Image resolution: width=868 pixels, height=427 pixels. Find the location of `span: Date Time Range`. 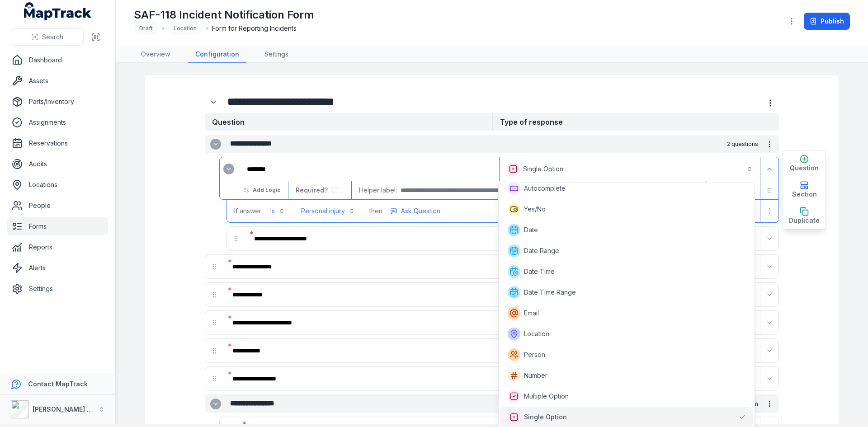

span: Date Time Range is located at coordinates (550, 292).